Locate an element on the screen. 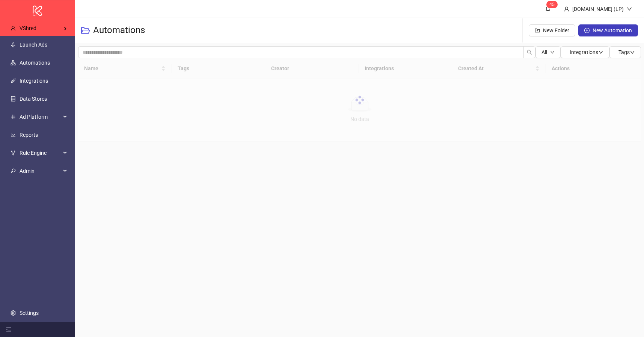 This screenshot has width=644, height=337. a: Reports is located at coordinates (29, 135).